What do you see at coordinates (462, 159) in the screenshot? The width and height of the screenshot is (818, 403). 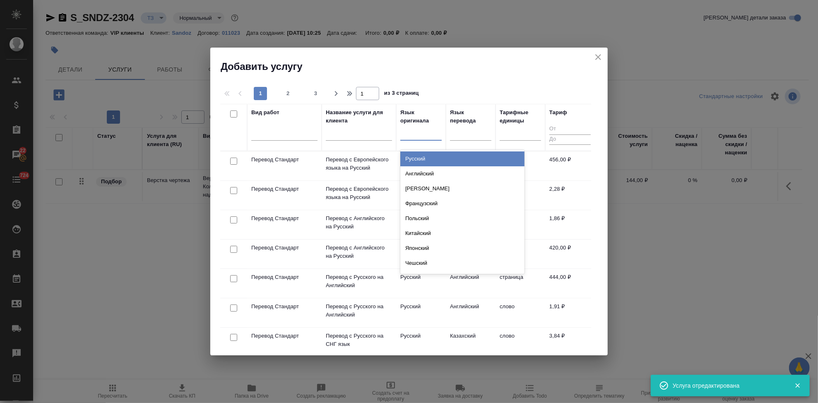 I see `div: Русский` at bounding box center [462, 159].